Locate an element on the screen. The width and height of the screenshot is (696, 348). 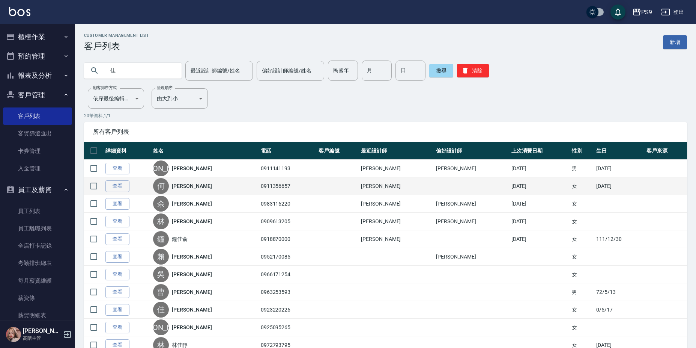
a: 薪資明細表 is located at coordinates (38, 315).